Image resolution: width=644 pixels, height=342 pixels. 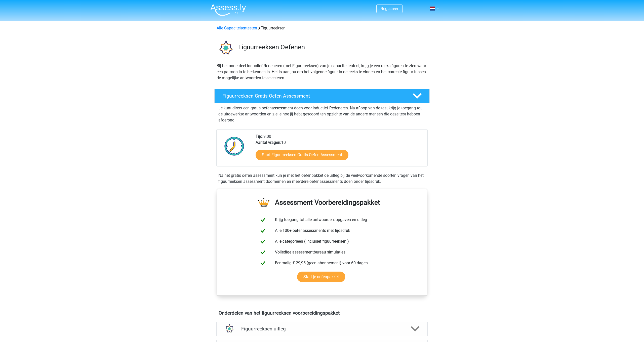 What do you see at coordinates (302, 155) in the screenshot?
I see `a: Start Figuurreeksen Gratis Oefen Assessment` at bounding box center [302, 155].